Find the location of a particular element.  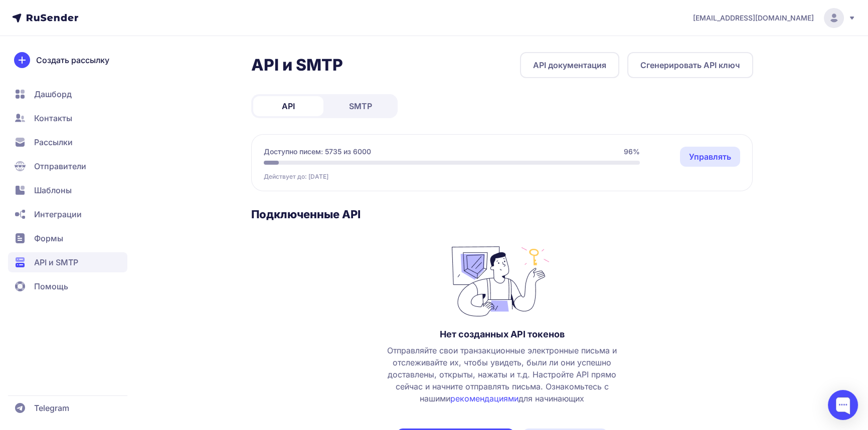

a: API is located at coordinates (288, 106).